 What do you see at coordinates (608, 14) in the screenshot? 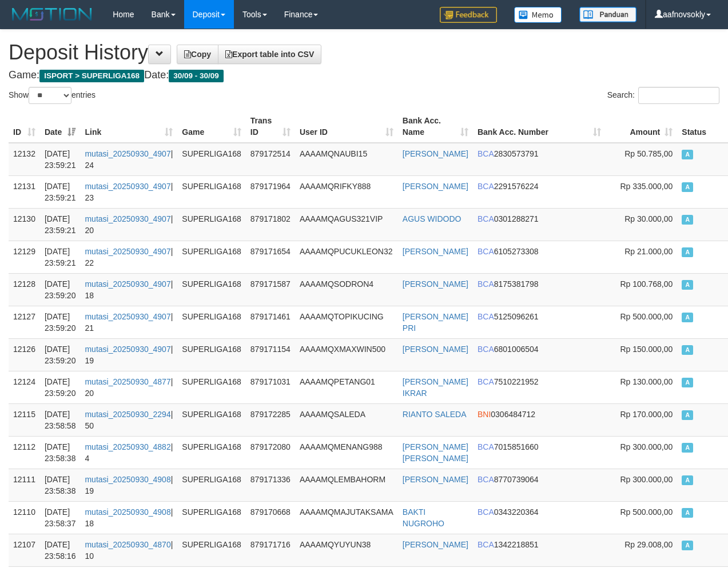
I see `img: panduan.png` at bounding box center [608, 14].